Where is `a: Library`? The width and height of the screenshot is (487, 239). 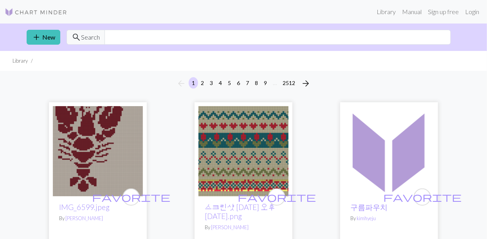 a: Library is located at coordinates (386, 12).